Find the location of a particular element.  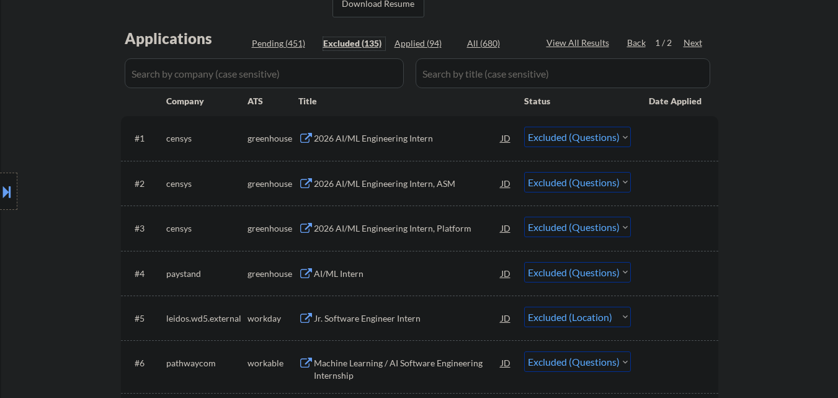

div: Status is located at coordinates (578, 100).